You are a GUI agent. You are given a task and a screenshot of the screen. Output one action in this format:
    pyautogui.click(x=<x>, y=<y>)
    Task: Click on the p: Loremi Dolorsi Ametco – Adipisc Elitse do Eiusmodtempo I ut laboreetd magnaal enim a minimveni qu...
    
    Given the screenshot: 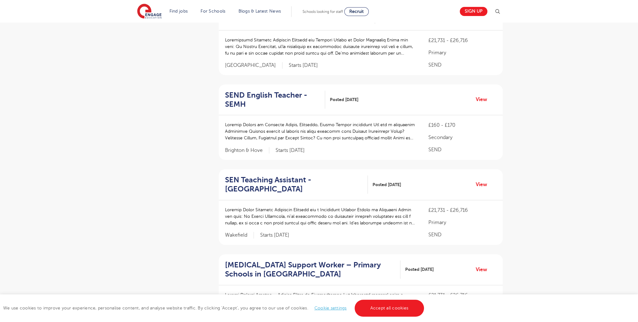 What is the action you would take?
    pyautogui.click(x=320, y=301)
    